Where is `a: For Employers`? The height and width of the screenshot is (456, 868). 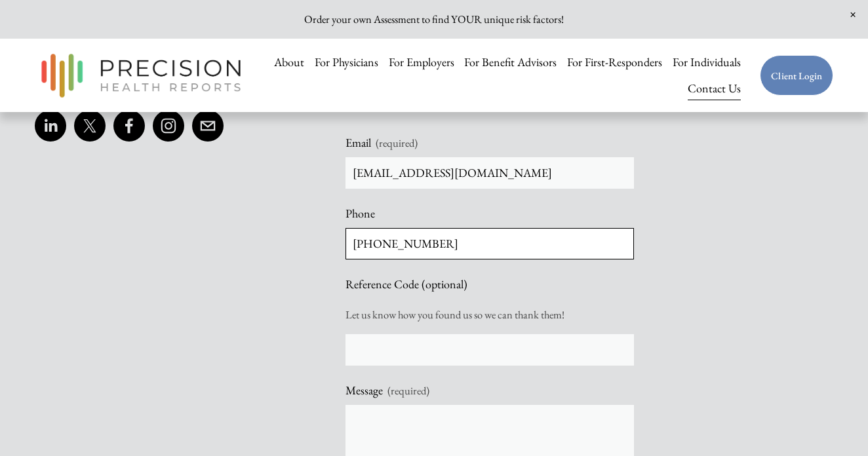 a: For Employers is located at coordinates (421, 62).